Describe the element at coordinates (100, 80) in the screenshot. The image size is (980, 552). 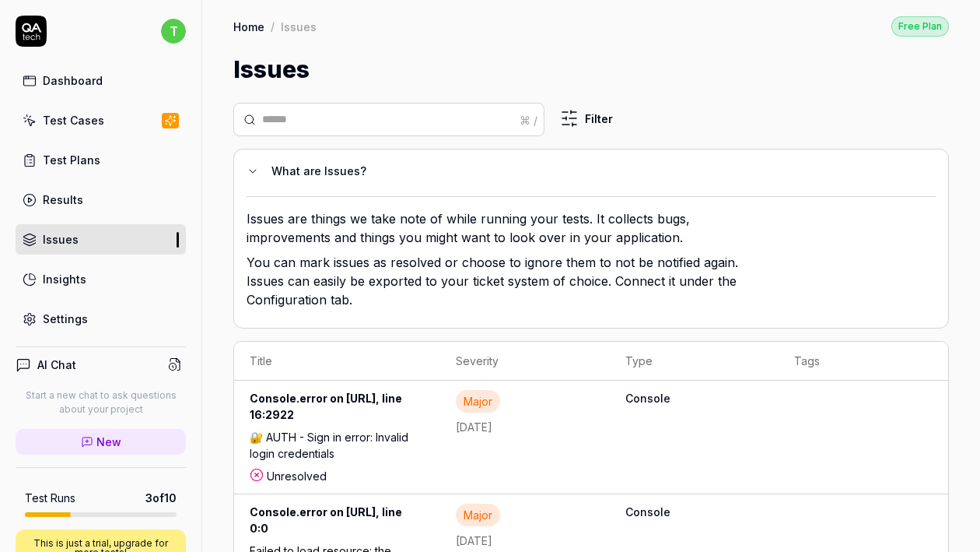
I see `a: Dashboard` at that location.